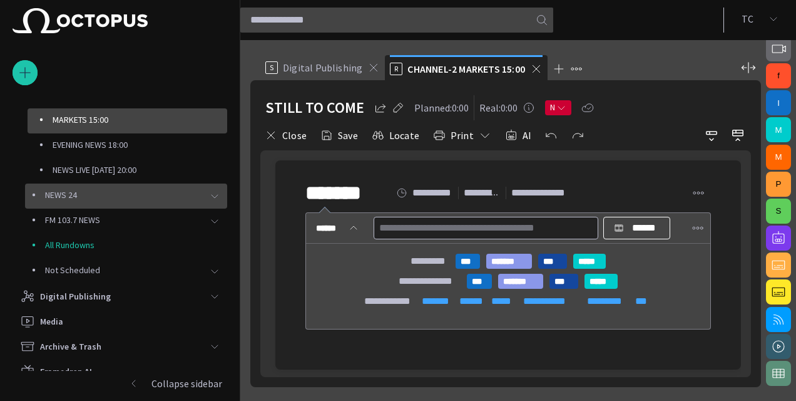 The width and height of the screenshot is (796, 401). Describe the element at coordinates (518, 135) in the screenshot. I see `button: AI` at that location.